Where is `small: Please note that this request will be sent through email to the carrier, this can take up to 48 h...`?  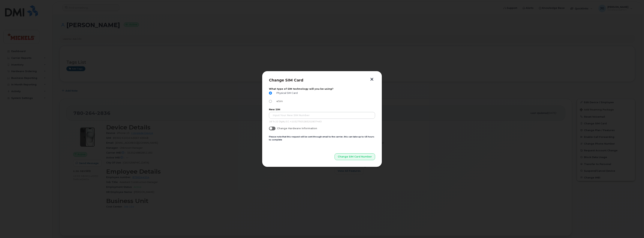
small: Please note that this request will be sent through email to the carrier, this can take up to 48 h... is located at coordinates (322, 138).